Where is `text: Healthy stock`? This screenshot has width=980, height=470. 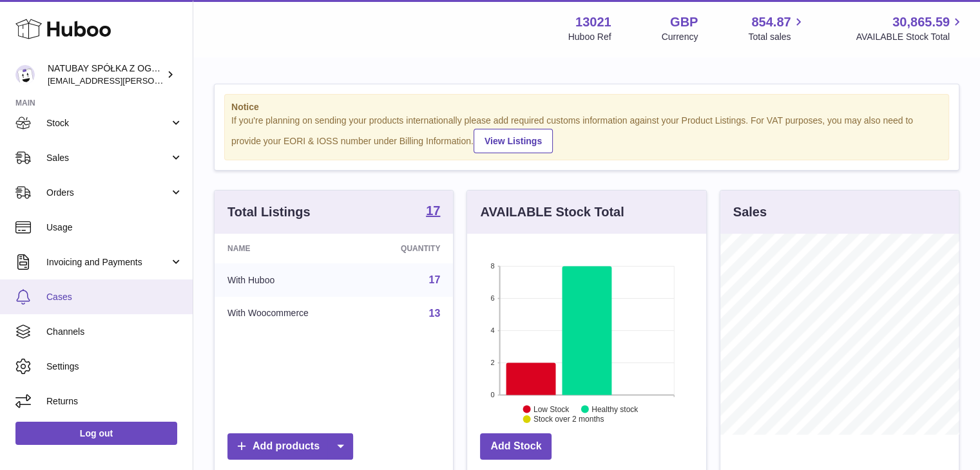 text: Healthy stock is located at coordinates (615, 409).